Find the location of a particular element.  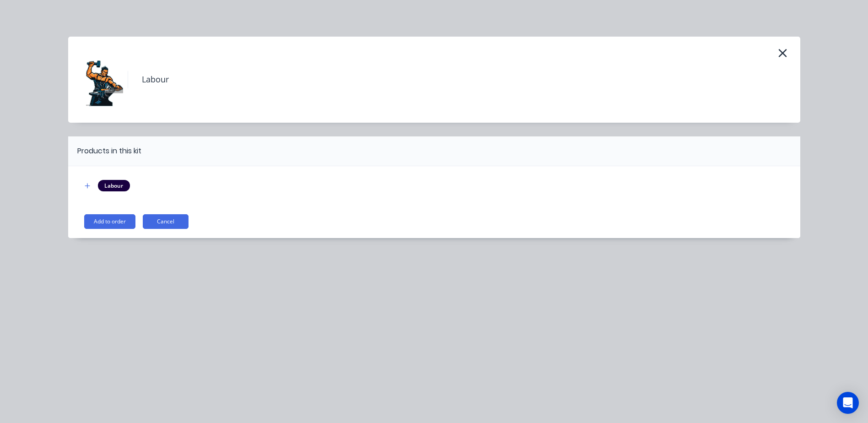

div: Products in this kit is located at coordinates (109, 151).